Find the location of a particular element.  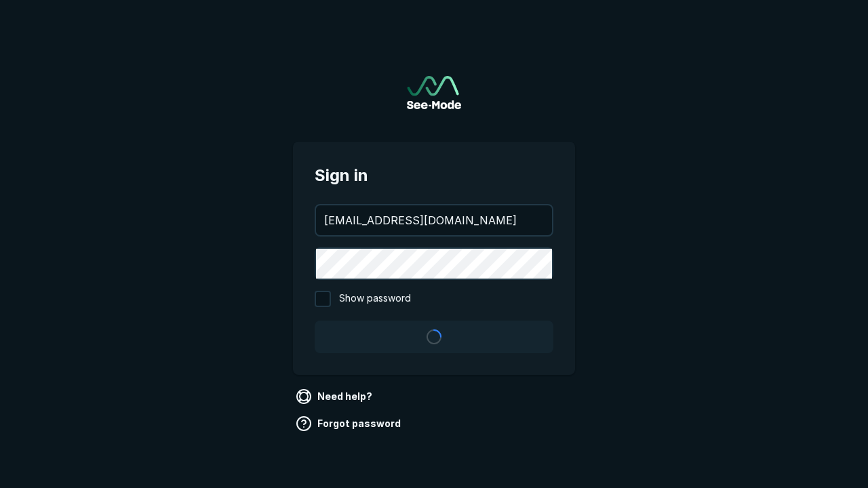

a: Go to sign in is located at coordinates (434, 92).